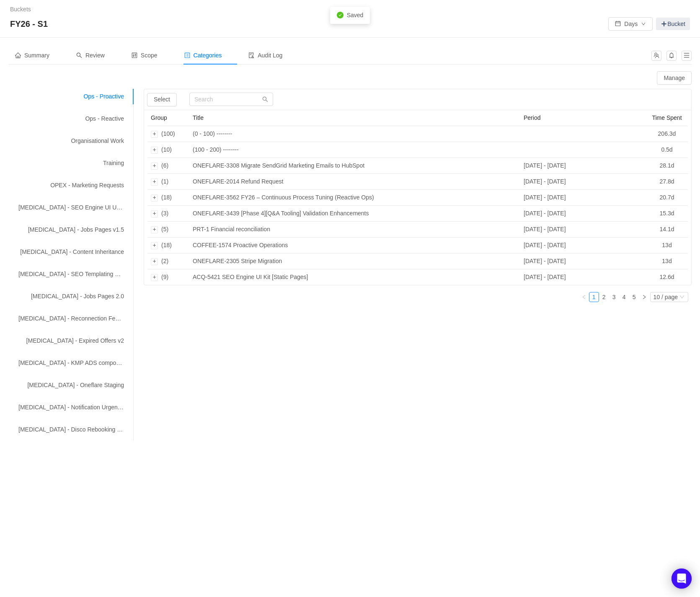 The width and height of the screenshot is (700, 597). Describe the element at coordinates (594, 297) in the screenshot. I see `li: 1` at that location.